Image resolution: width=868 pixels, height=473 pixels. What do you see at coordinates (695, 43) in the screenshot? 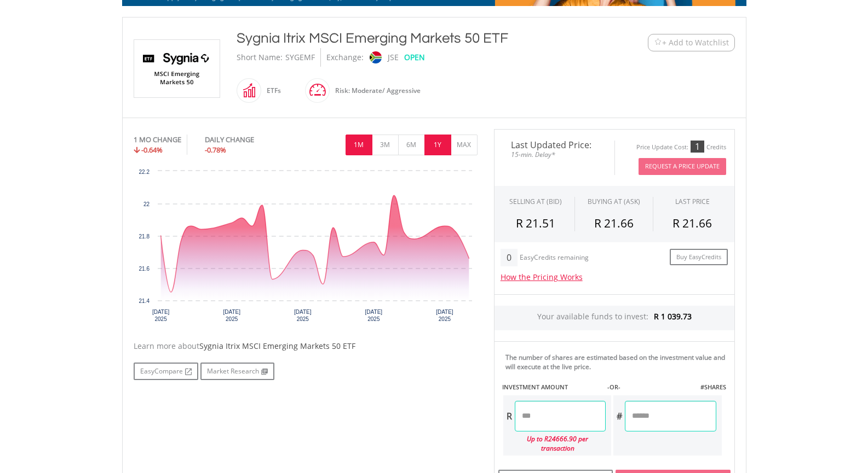
I see `span: + Add to Watchlist` at bounding box center [695, 43].